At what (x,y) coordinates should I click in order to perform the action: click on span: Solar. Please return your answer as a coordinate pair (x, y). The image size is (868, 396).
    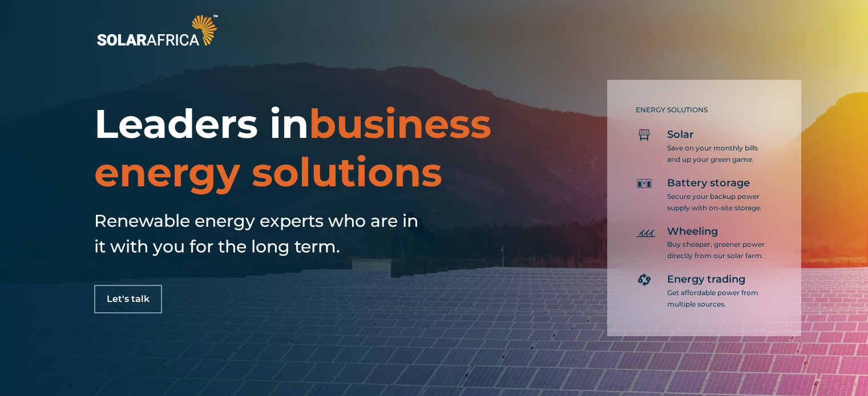
    Looking at the image, I should click on (681, 135).